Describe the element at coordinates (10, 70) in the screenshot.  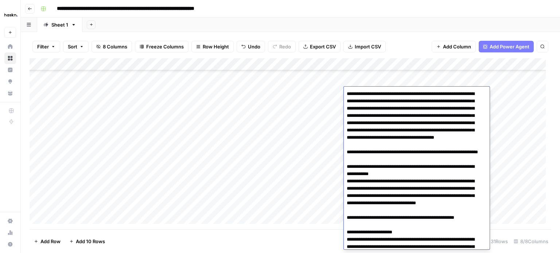
I see `a: Insights` at that location.